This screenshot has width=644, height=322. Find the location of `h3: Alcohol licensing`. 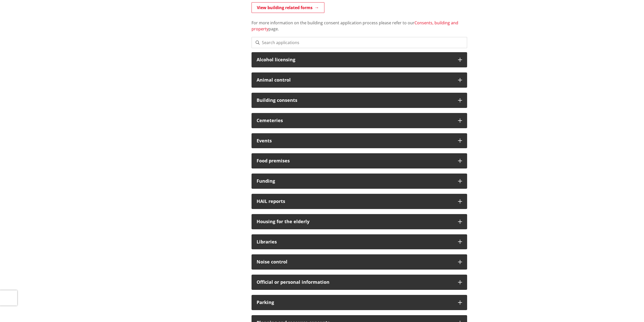

h3: Alcohol licensing is located at coordinates (355, 60).